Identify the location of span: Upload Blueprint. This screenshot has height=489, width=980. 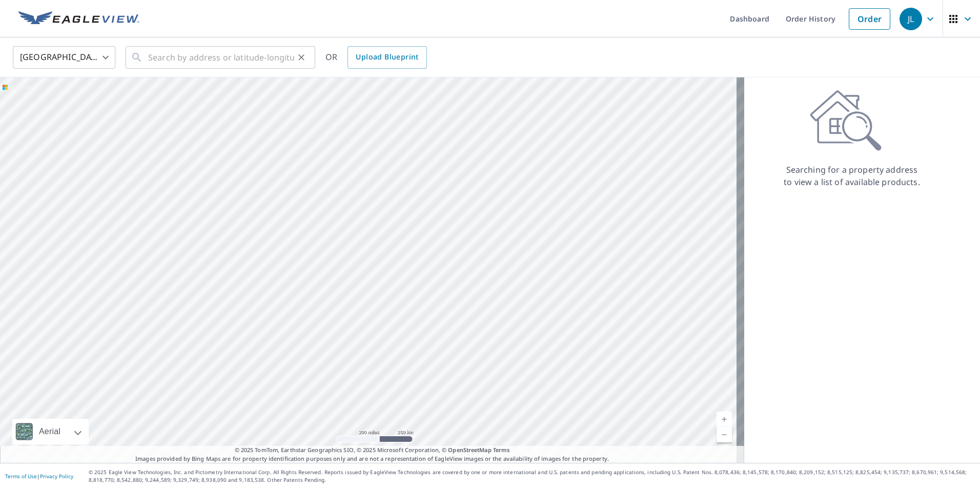
(387, 57).